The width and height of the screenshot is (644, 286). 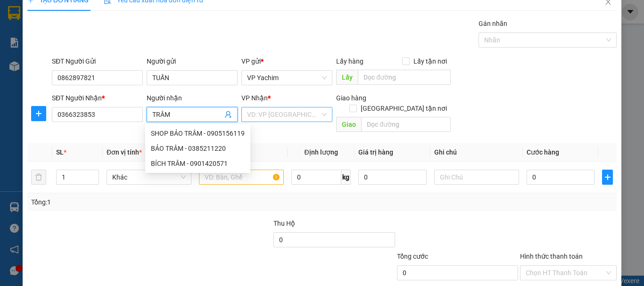 What do you see at coordinates (376, 152) in the screenshot?
I see `span: Giá trị hàng` at bounding box center [376, 152].